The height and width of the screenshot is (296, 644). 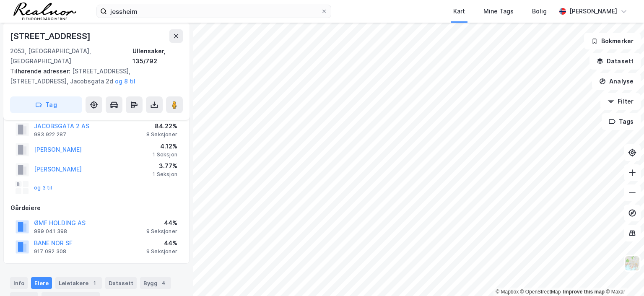 I want to click on div: 989 041 398, so click(x=50, y=231).